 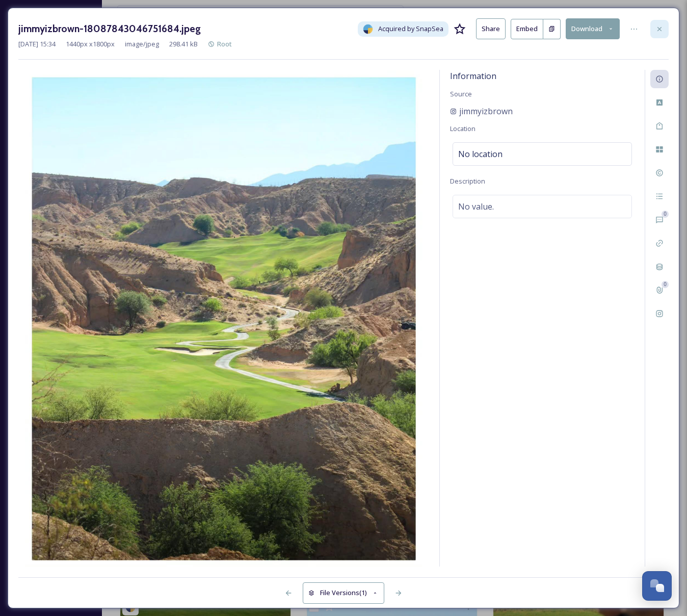 I want to click on span: Information, so click(x=473, y=76).